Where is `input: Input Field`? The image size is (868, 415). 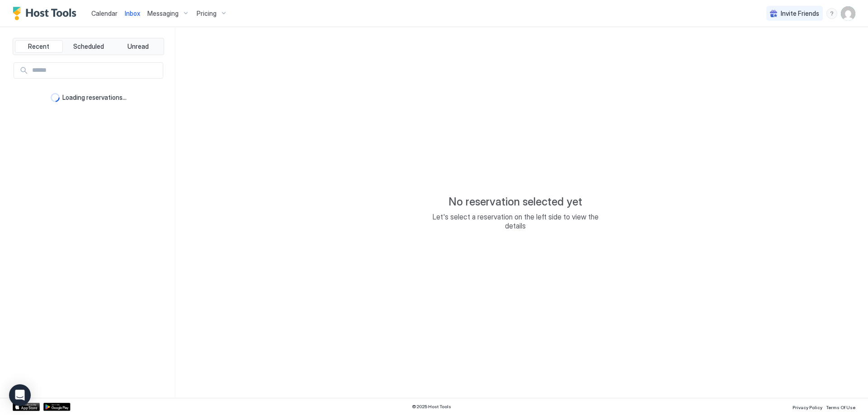 input: Input Field is located at coordinates (95, 70).